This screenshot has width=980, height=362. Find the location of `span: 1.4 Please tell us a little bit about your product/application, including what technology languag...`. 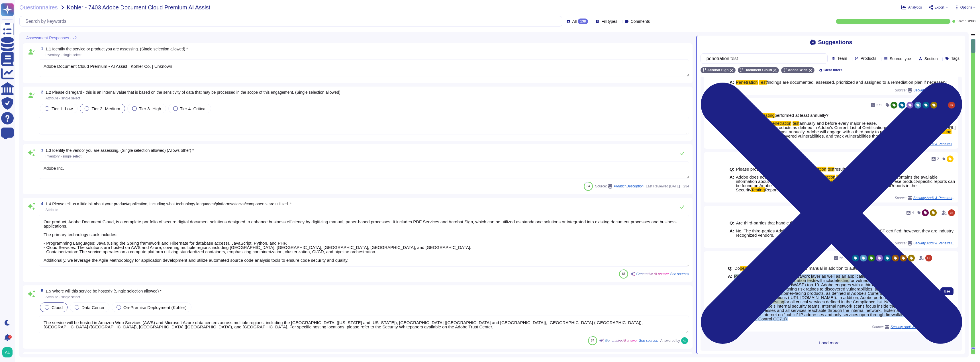

span: 1.4 Please tell us a little bit about your product/application, including what technology languag... is located at coordinates (169, 204).